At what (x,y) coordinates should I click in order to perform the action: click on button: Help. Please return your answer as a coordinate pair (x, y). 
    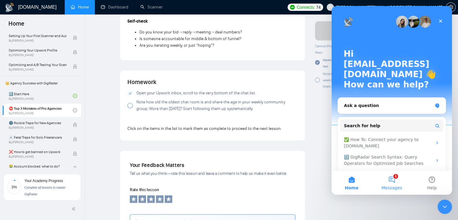
    Looking at the image, I should click on (100, 177).